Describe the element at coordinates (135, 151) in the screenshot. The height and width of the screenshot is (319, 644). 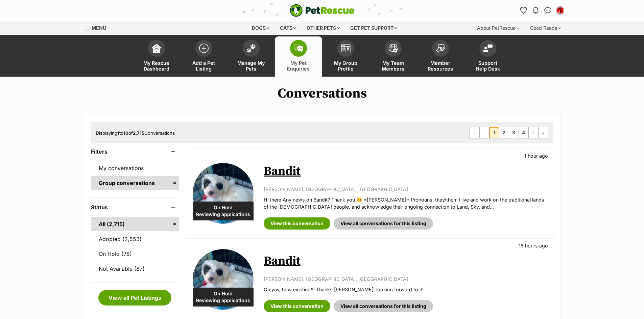
I see `header: Filters` at that location.